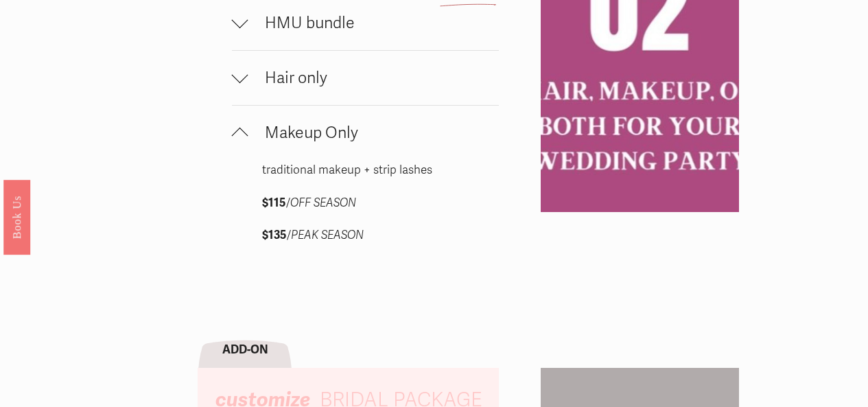  What do you see at coordinates (327, 235) in the screenshot?
I see `em: PEAK SEASON` at bounding box center [327, 235].